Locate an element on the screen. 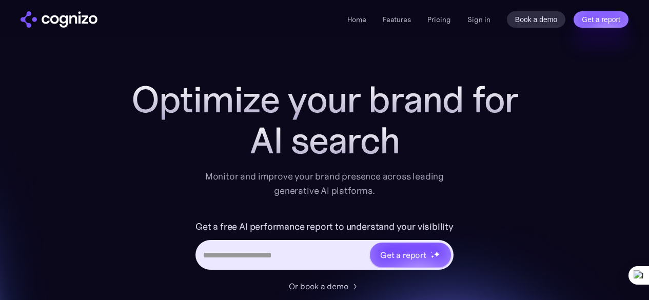 This screenshot has height=300, width=649. a: Sign in is located at coordinates (478, 19).